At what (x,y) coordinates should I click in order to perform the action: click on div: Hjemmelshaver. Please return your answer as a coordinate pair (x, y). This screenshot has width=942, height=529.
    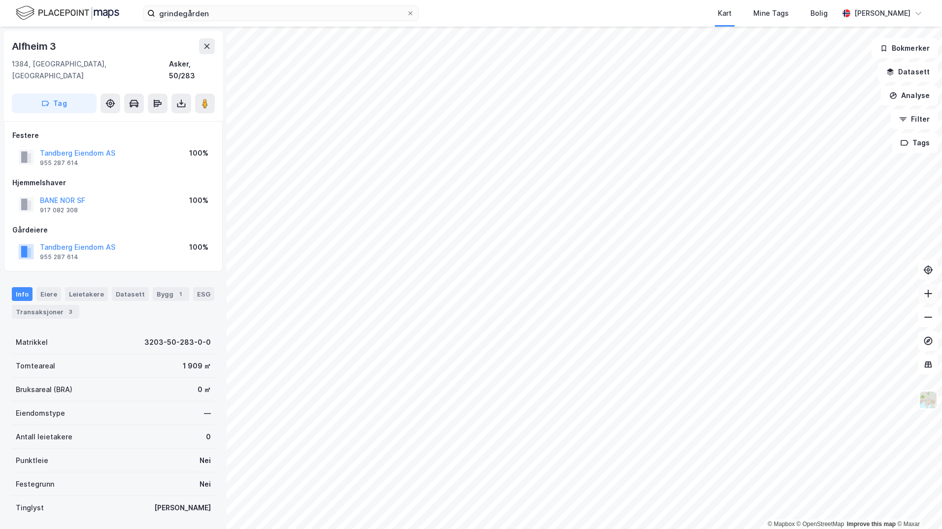
    Looking at the image, I should click on (113, 183).